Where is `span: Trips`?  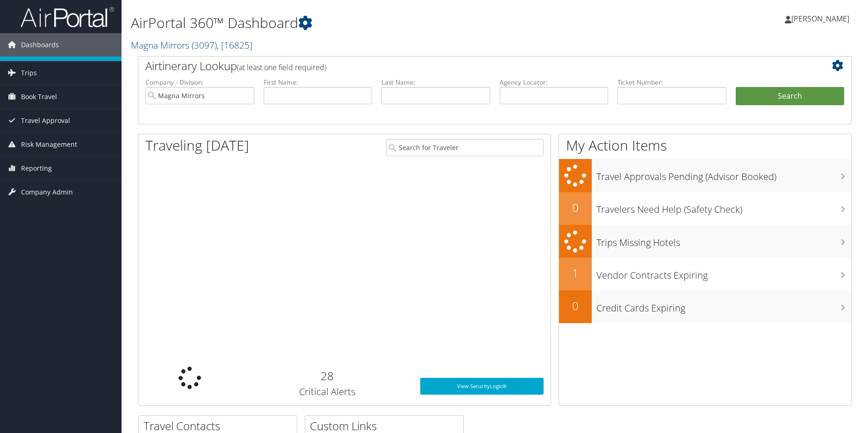
span: Trips is located at coordinates (29, 73).